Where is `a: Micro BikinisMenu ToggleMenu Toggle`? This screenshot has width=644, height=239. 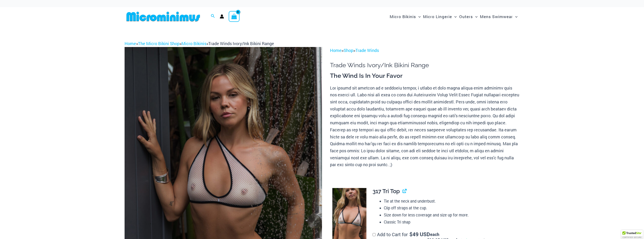 a: Micro BikinisMenu ToggleMenu Toggle is located at coordinates (405, 16).